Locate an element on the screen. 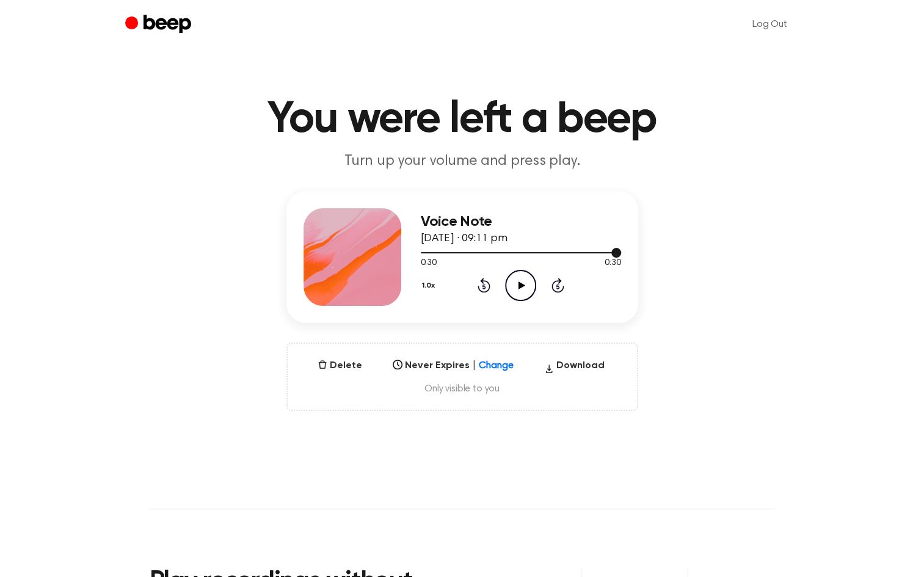 This screenshot has width=924, height=577. span: Only visible to you is located at coordinates (462, 389).